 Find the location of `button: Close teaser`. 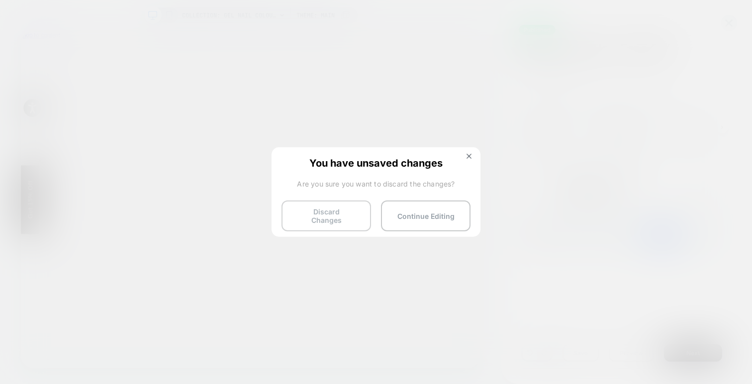

button: Close teaser is located at coordinates (28, 175).